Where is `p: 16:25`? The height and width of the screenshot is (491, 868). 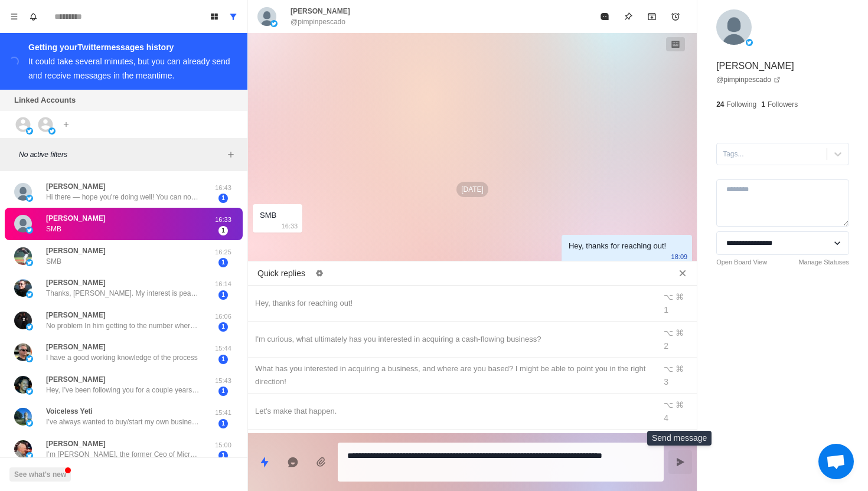
p: 16:25 is located at coordinates (223, 252).